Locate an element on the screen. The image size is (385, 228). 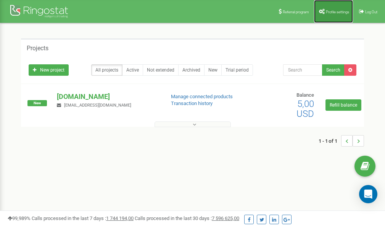
a: Refill balance is located at coordinates (343, 105).